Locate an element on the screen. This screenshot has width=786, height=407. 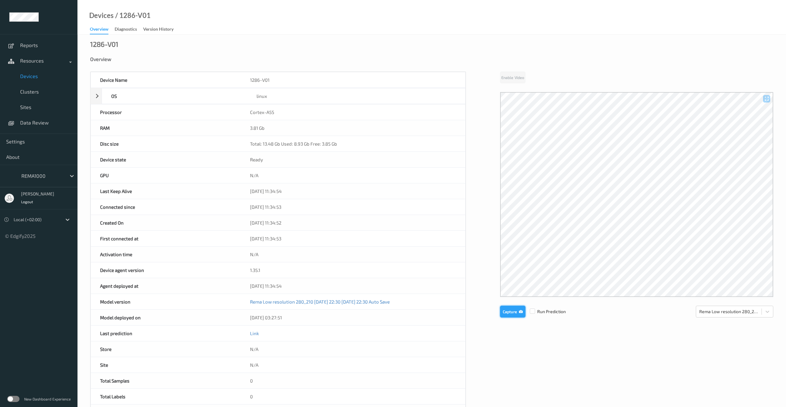
div: Device state is located at coordinates (166, 160).